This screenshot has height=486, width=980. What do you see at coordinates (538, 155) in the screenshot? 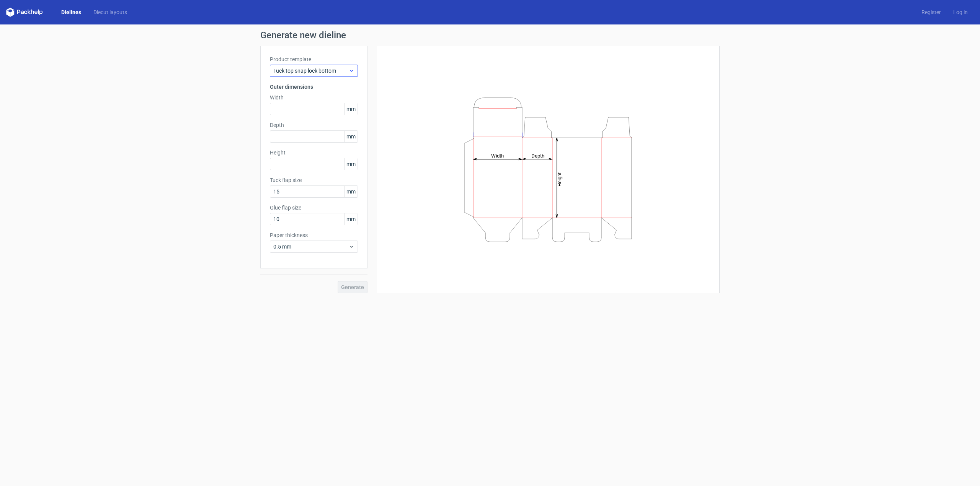
I see `tspan: Depth` at bounding box center [538, 155].